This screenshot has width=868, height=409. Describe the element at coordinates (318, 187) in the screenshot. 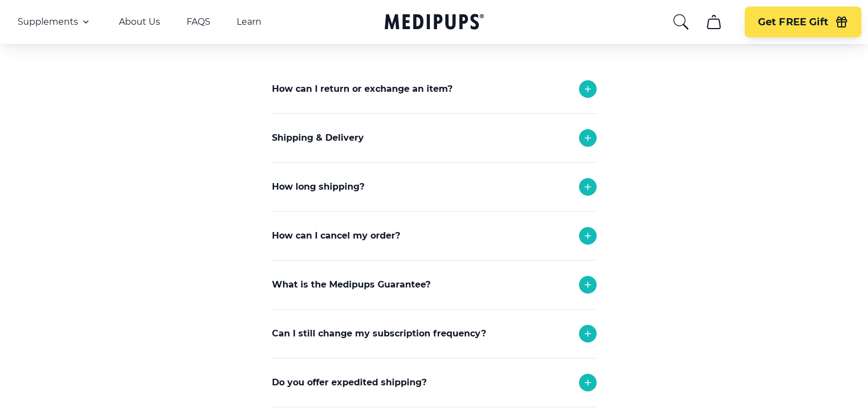

I see `p: How long shipping?` at that location.